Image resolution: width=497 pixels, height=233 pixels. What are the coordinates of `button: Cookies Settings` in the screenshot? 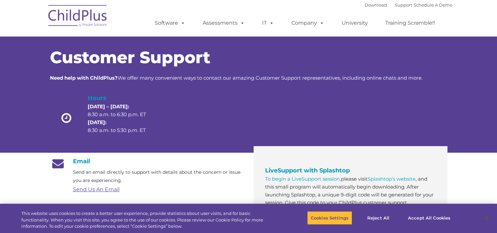 It's located at (330, 217).